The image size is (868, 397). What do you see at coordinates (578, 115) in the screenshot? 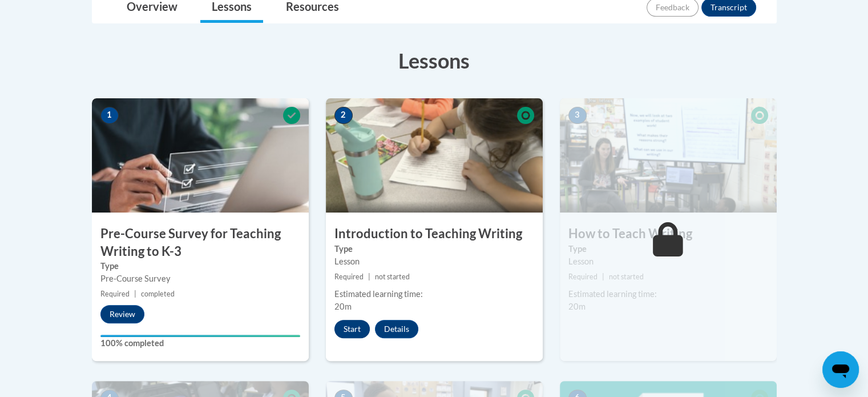
I see `span: 3` at bounding box center [578, 115].